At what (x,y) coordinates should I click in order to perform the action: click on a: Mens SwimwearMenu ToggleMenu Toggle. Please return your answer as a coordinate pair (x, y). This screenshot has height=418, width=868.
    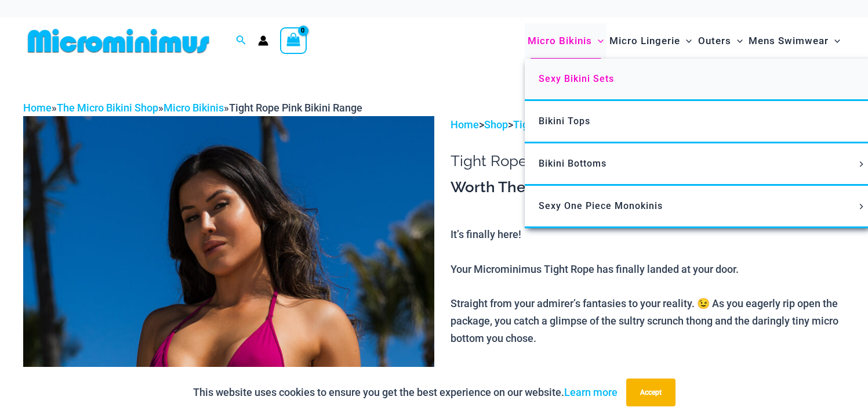
    Looking at the image, I should click on (794, 41).